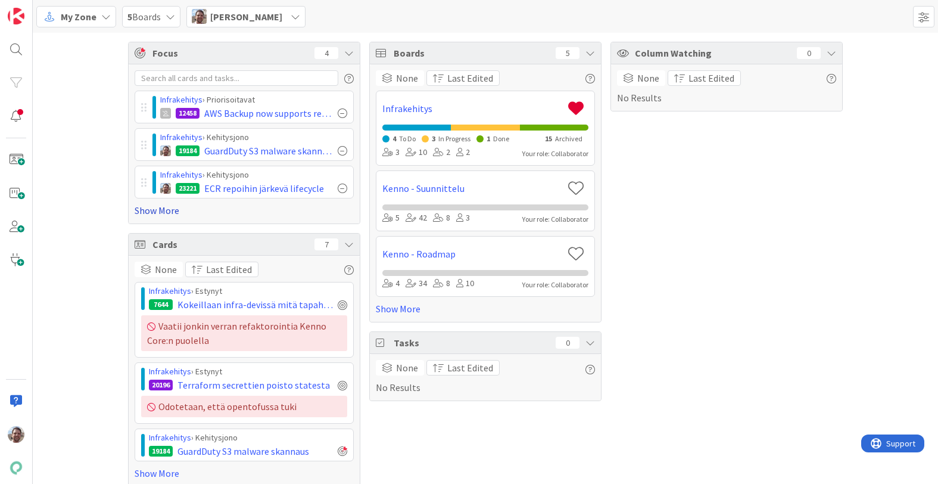 The height and width of the screenshot is (484, 938). What do you see at coordinates (416, 283) in the screenshot?
I see `div: 34` at bounding box center [416, 283].